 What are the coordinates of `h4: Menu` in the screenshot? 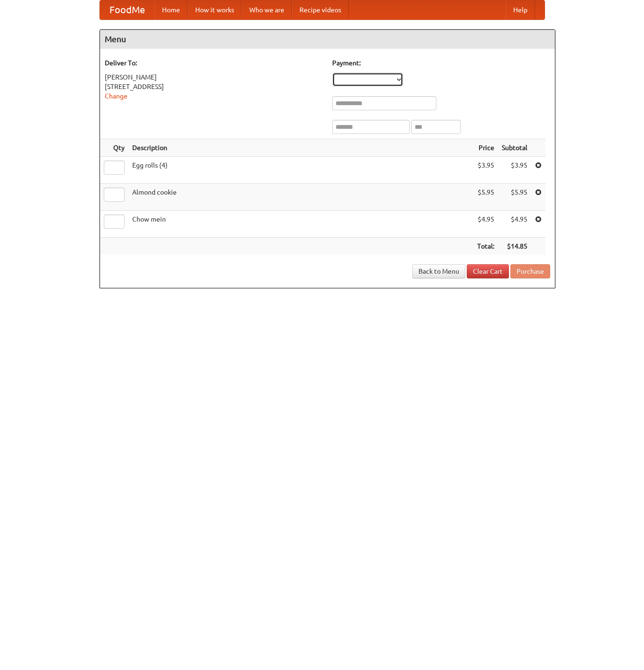 It's located at (327, 39).